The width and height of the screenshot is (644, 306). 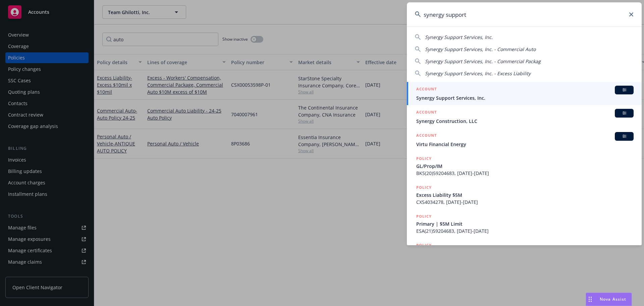 I want to click on span: Synergy Support Services, Inc. - Excess Liability, so click(x=478, y=73).